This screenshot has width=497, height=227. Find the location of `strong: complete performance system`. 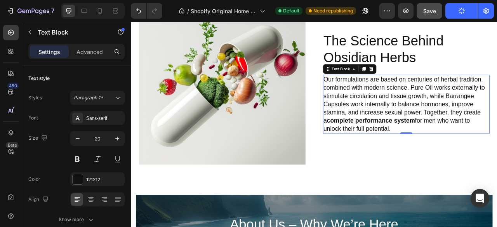

strong: complete performance system is located at coordinates (305, 126).